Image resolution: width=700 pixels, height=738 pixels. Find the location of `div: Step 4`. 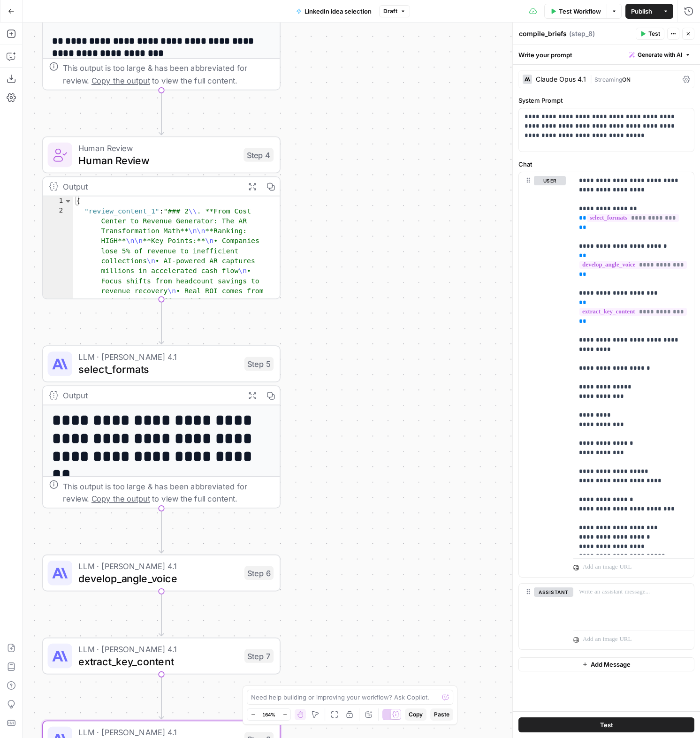

div: Step 4 is located at coordinates (259, 154).